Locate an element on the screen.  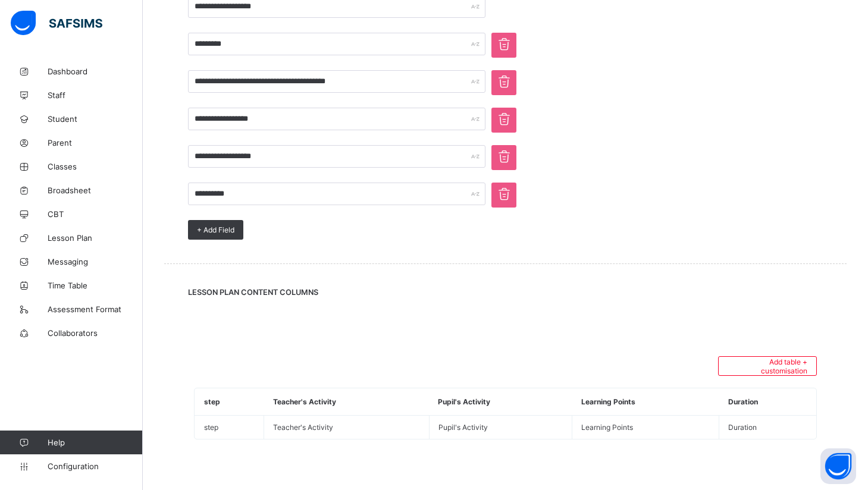
span: Help is located at coordinates (95, 443).